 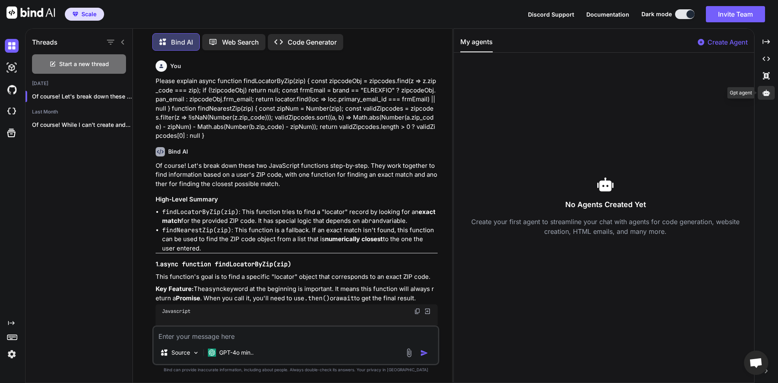 I want to click on span: function, so click(x=195, y=329).